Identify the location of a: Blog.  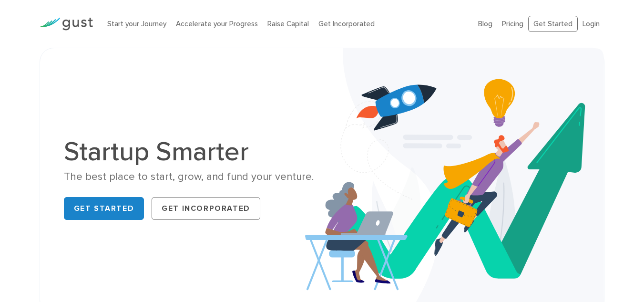
(485, 24).